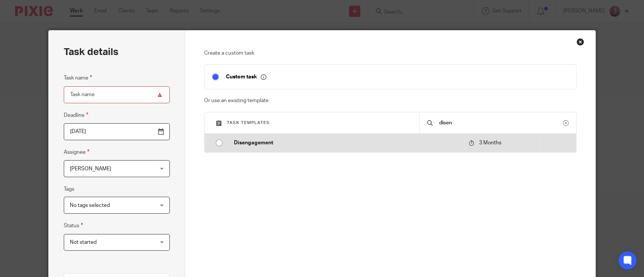 This screenshot has width=644, height=277. Describe the element at coordinates (90, 205) in the screenshot. I see `span: No tags selected` at that location.